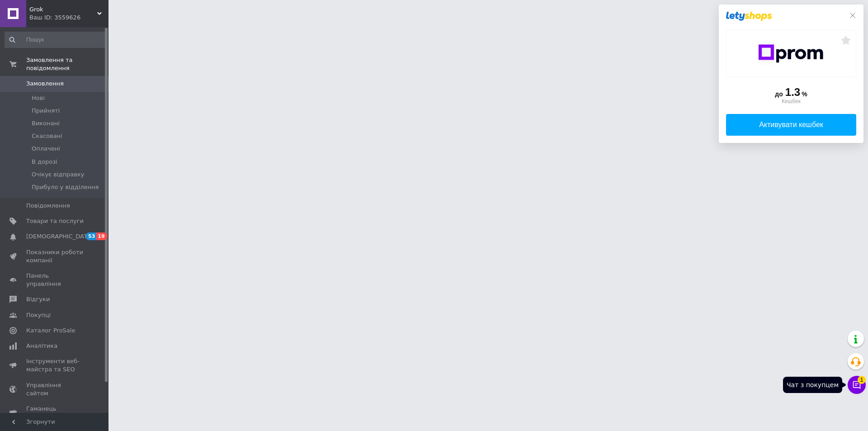 The width and height of the screenshot is (868, 431). What do you see at coordinates (38, 98) in the screenshot?
I see `span: Нові` at bounding box center [38, 98].